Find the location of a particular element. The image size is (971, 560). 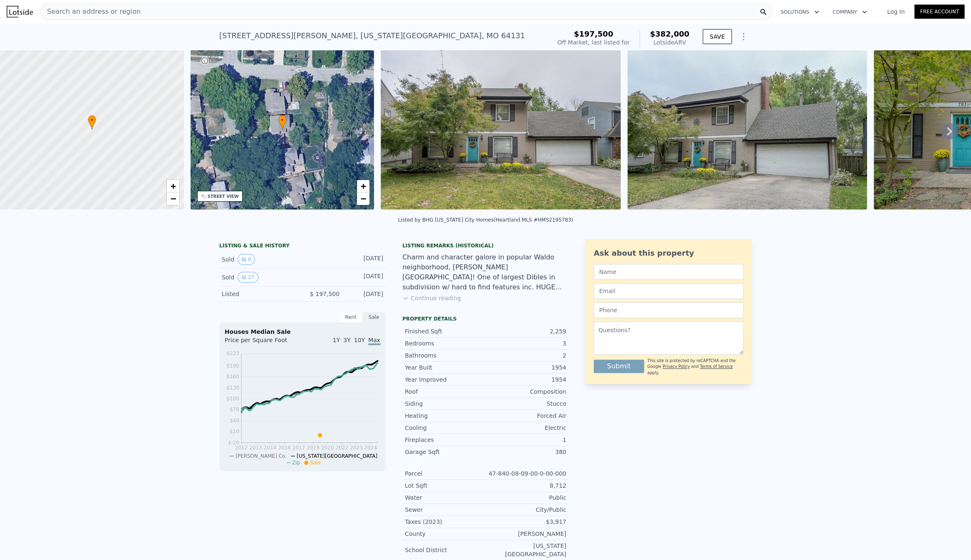

div: 1954 is located at coordinates (526, 380).